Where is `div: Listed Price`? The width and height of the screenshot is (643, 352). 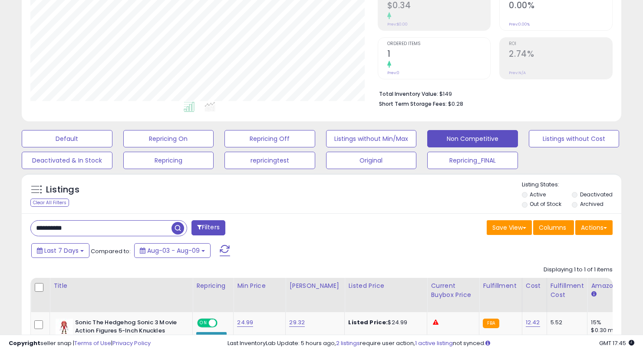
div: Listed Price is located at coordinates (385, 286).